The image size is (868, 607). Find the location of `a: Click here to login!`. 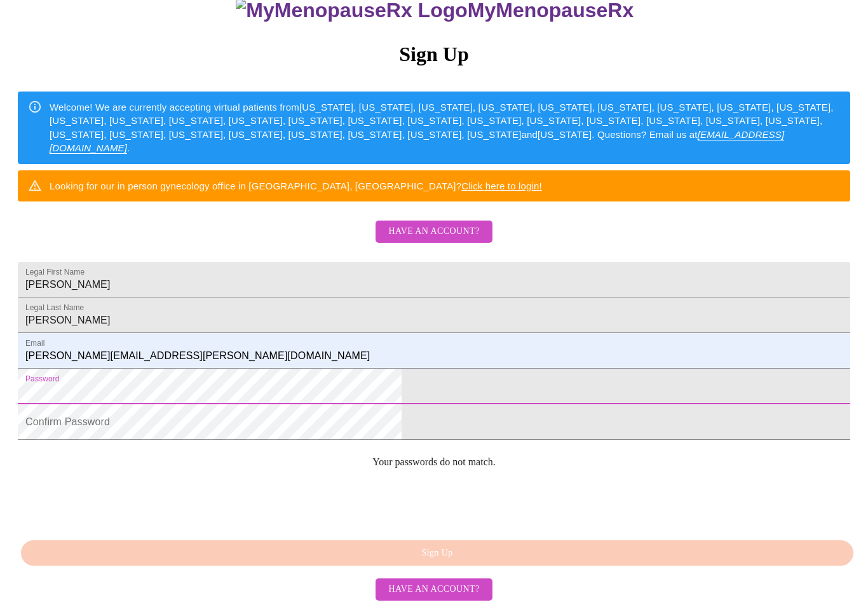

a: Click here to login! is located at coordinates (501, 185).